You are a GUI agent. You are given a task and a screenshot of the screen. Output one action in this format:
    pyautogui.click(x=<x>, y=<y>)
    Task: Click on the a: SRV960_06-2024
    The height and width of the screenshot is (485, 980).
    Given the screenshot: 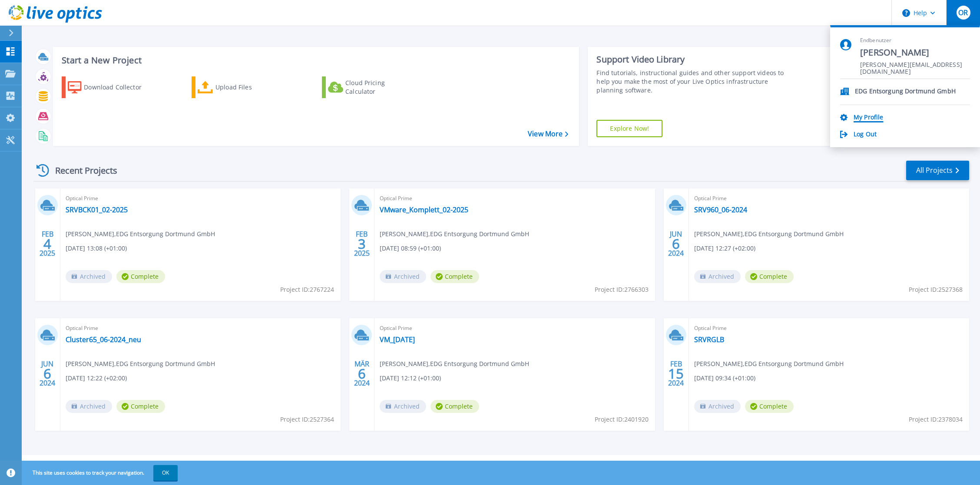 What is the action you would take?
    pyautogui.click(x=721, y=210)
    